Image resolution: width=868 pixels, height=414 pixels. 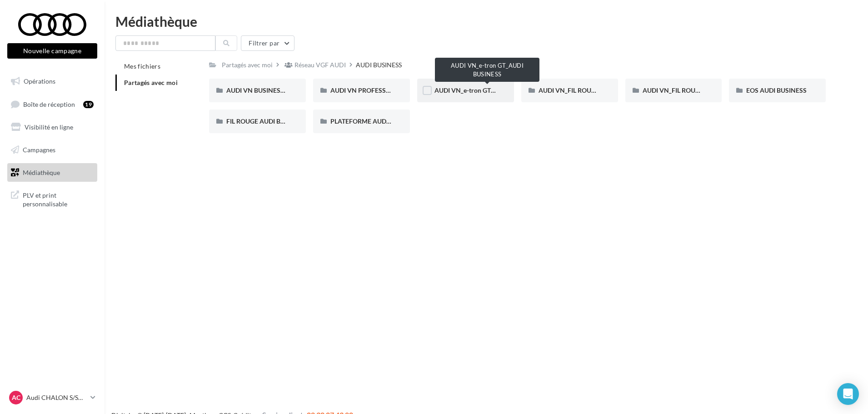 What do you see at coordinates (151, 83) in the screenshot?
I see `span: Partagés avec moi` at bounding box center [151, 83].